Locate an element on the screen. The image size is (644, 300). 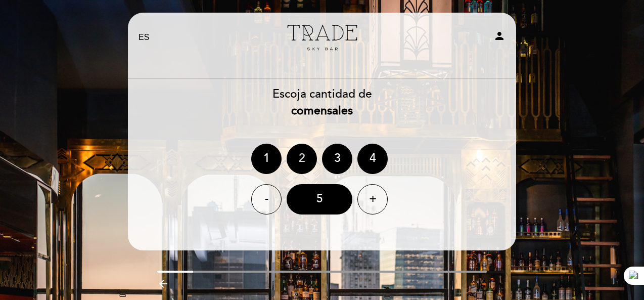
div: Escoja cantidad de is located at coordinates (322, 103).